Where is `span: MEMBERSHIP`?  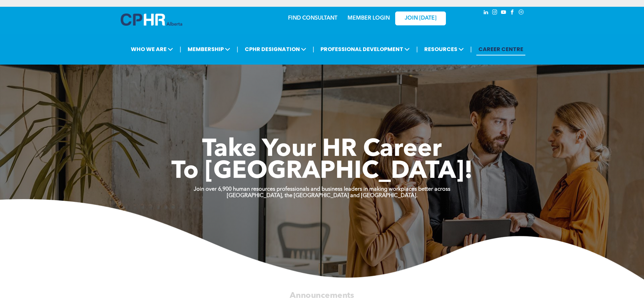 span: MEMBERSHIP is located at coordinates (209, 49).